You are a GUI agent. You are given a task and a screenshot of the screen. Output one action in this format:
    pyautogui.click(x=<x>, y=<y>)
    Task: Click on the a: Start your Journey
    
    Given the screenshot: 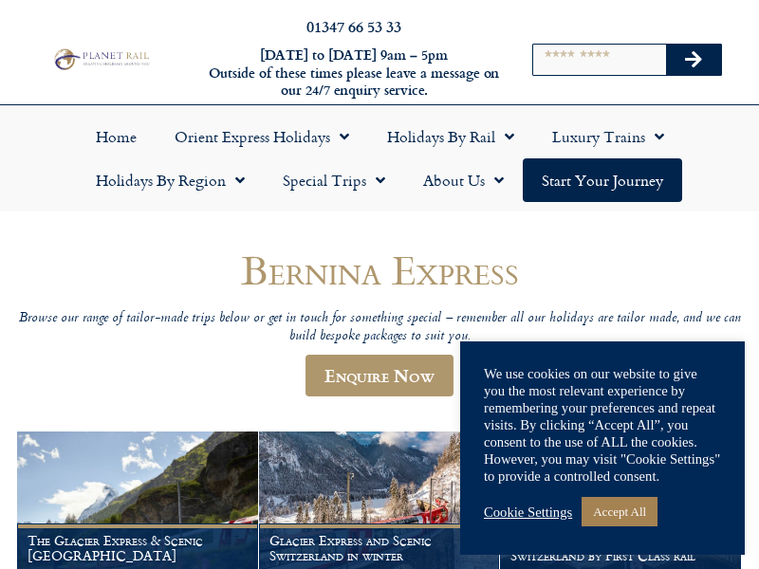 What is the action you would take?
    pyautogui.click(x=602, y=180)
    